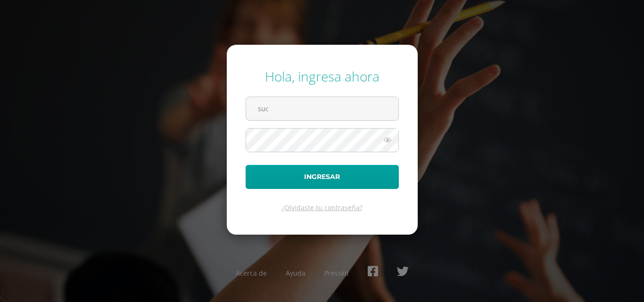 Image resolution: width=644 pixels, height=302 pixels. I want to click on input: Correo electrónico o usuario, so click(322, 108).